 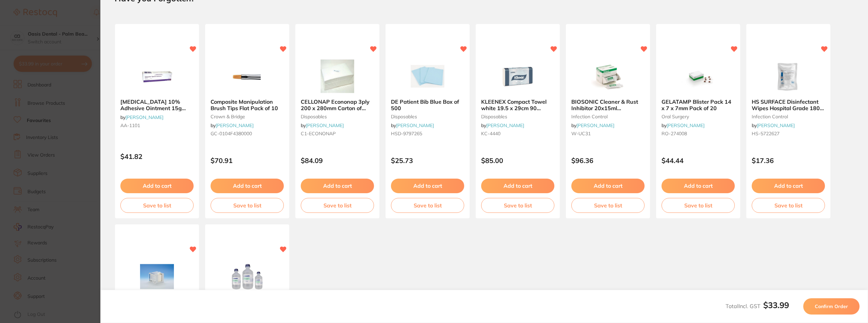 What do you see at coordinates (337, 105) in the screenshot?
I see `b: CELLONAP Econonap 3ply 200 x 280mm Carton of 1000` at bounding box center [337, 105].